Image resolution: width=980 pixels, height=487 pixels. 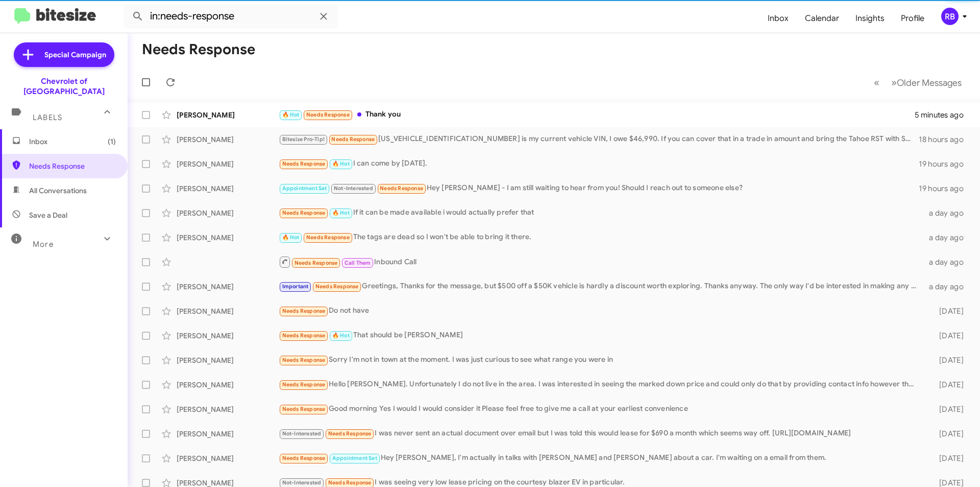 I want to click on span: Older Messages, so click(x=929, y=83).